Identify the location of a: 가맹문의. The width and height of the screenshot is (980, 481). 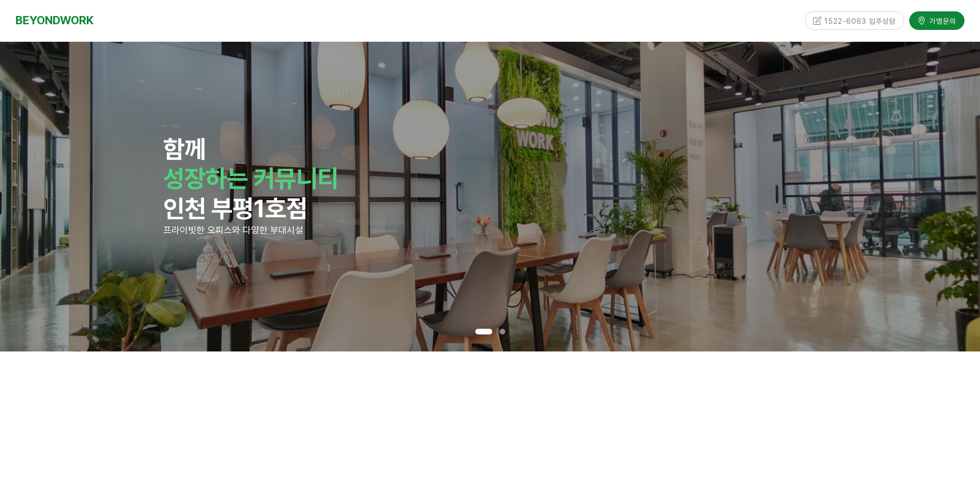
(936, 18).